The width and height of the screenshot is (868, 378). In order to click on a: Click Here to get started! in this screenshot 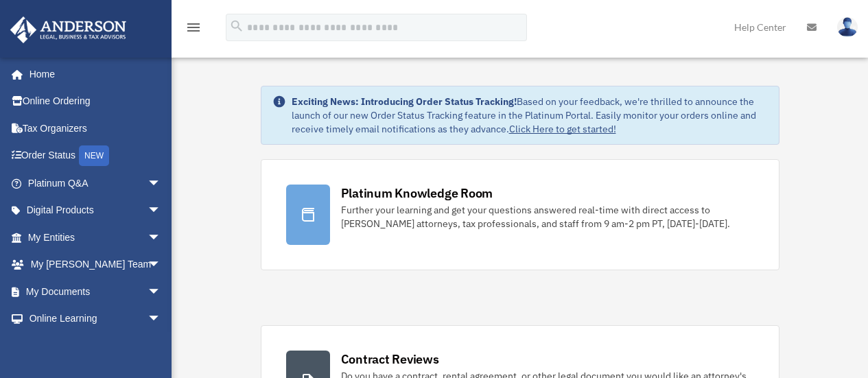, I will do `click(562, 129)`.